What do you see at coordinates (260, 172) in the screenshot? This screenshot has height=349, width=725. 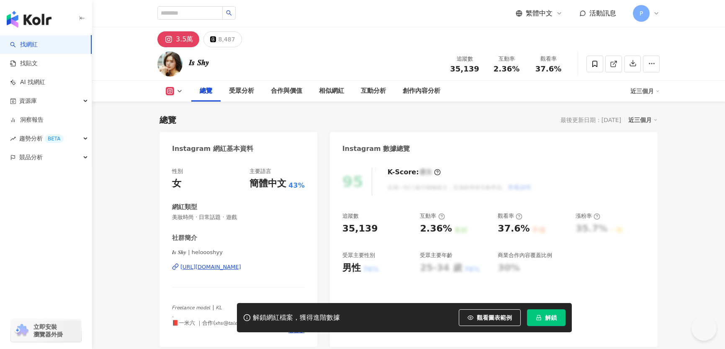 I see `div: 主要語言` at bounding box center [260, 172].